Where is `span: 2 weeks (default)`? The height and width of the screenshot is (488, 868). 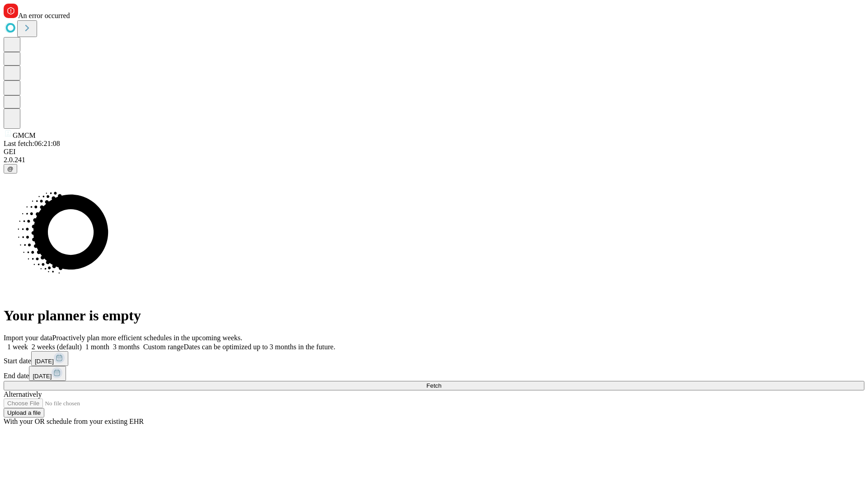
span: 2 weeks (default) is located at coordinates (57, 347).